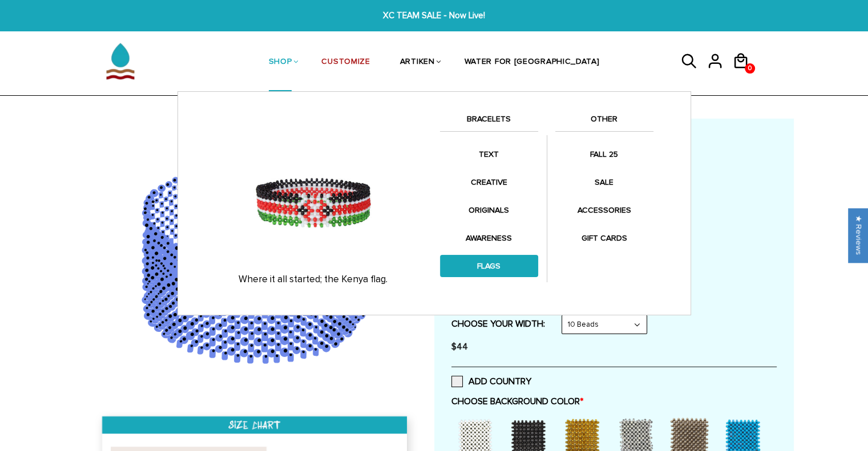  Describe the element at coordinates (750, 69) in the screenshot. I see `span: 0` at that location.